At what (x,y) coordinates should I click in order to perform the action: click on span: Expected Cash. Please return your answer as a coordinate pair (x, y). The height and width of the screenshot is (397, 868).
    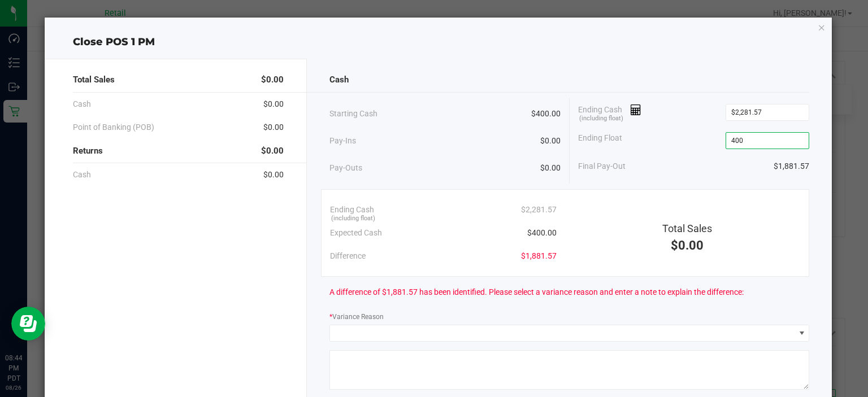
    Looking at the image, I should click on (356, 233).